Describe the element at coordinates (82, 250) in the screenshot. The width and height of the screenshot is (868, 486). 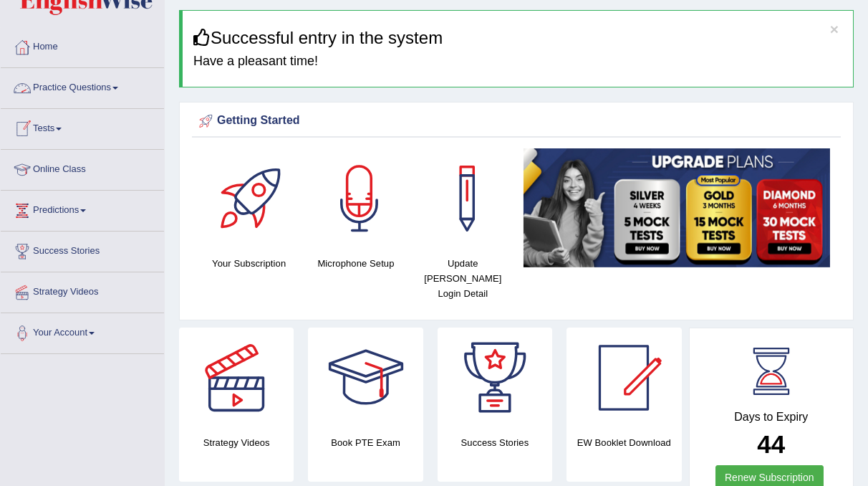
I see `a: Success Stories` at that location.